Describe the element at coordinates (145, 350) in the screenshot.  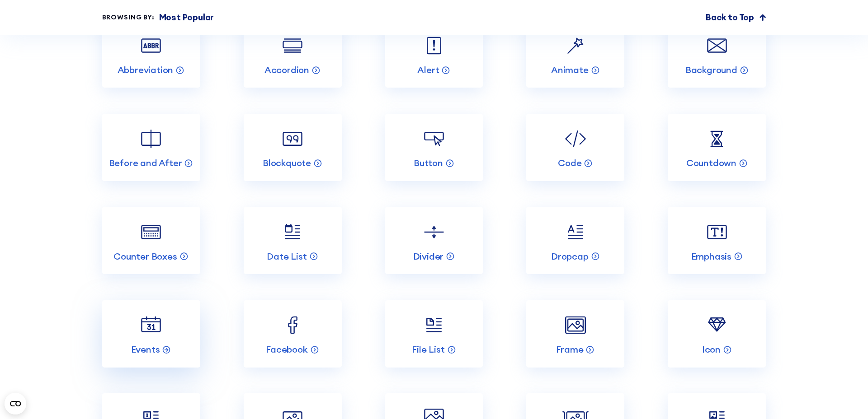
I see `p: Events` at that location.